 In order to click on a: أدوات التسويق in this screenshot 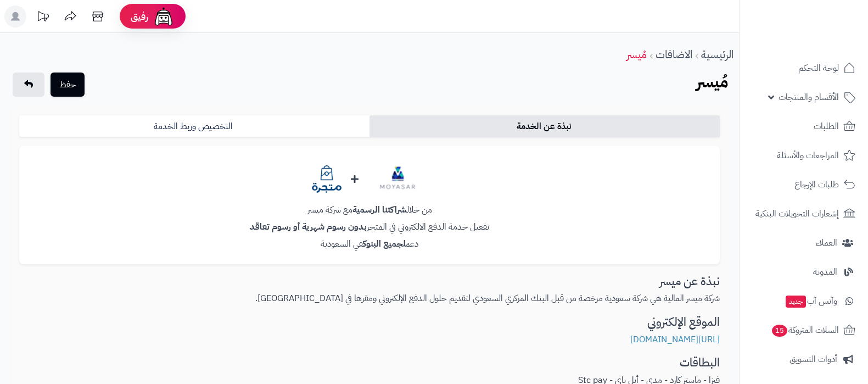, I will do `click(803, 359)`.